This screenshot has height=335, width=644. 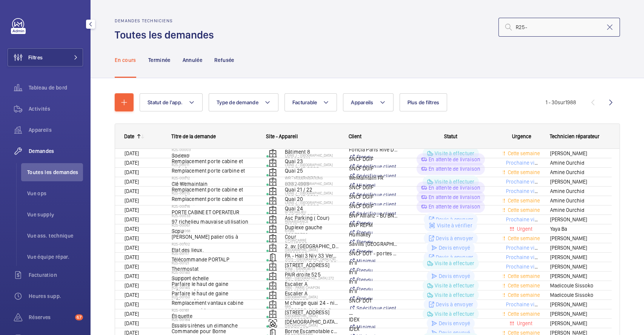 I want to click on p: 2 Poincarré, so click(x=312, y=240).